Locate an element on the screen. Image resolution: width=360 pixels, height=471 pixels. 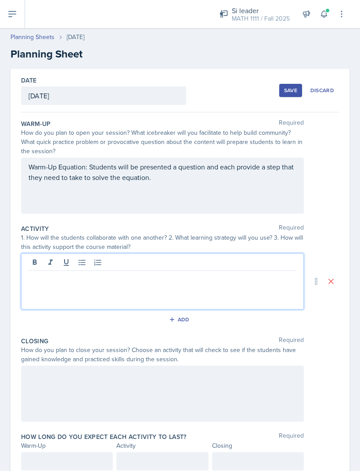
div: Closing is located at coordinates (258, 445).